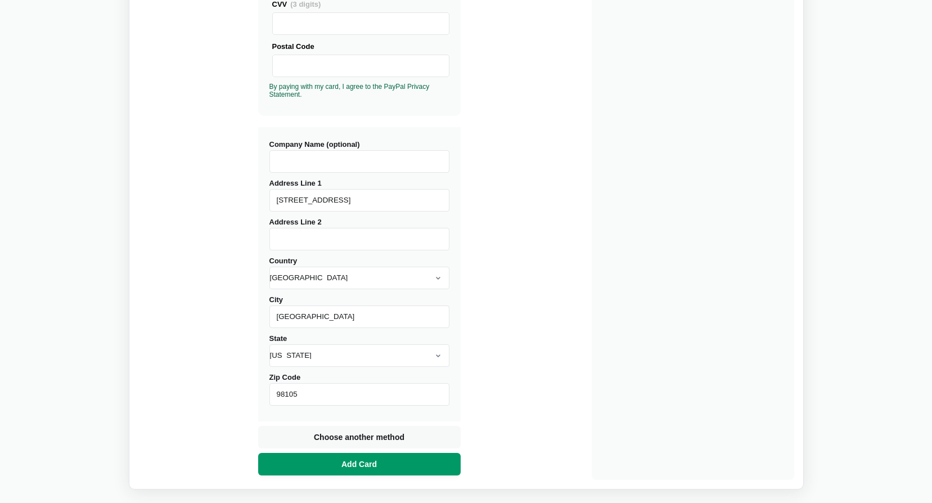  I want to click on label: State, so click(359, 350).